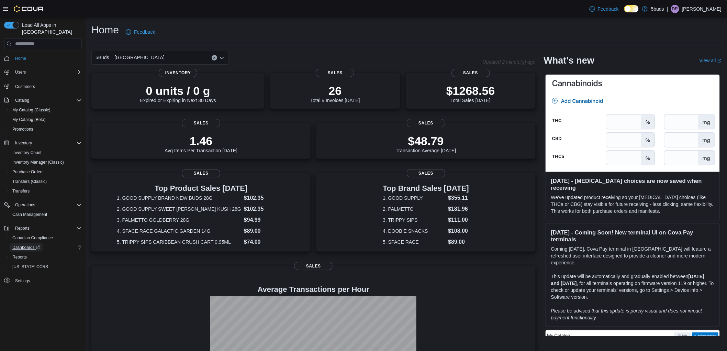 Image resolution: width=727 pixels, height=351 pixels. Describe the element at coordinates (31, 110) in the screenshot. I see `a: My Catalog (Classic)` at that location.